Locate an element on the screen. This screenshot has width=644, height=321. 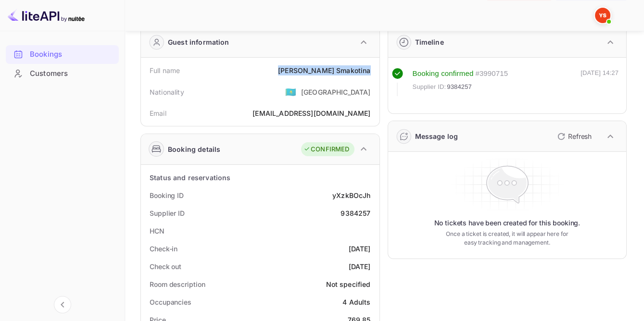
span: United States is located at coordinates (291, 92).